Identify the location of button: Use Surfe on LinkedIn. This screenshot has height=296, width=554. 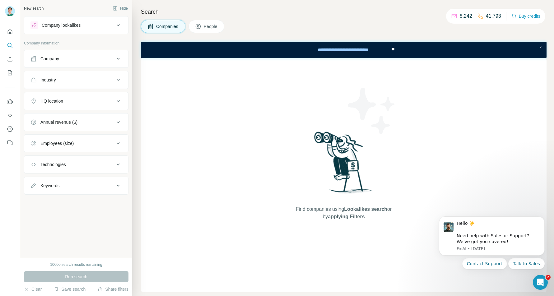
(10, 102).